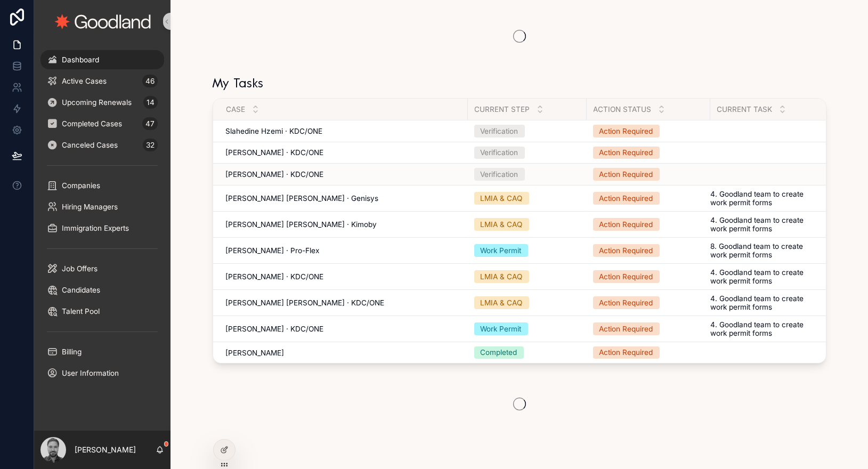 The width and height of the screenshot is (868, 469). Describe the element at coordinates (102, 268) in the screenshot. I see `a: Job Offers` at that location.